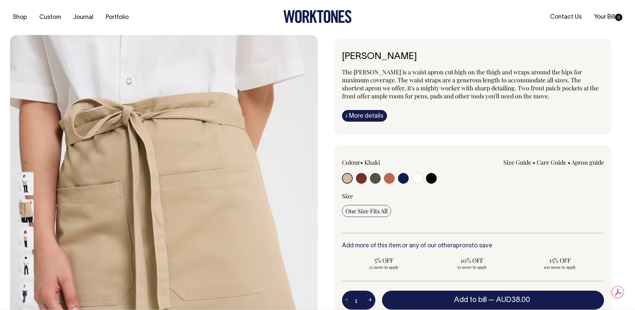 The width and height of the screenshot is (635, 310). What do you see at coordinates (588, 162) in the screenshot?
I see `a: Apron guide` at bounding box center [588, 162].